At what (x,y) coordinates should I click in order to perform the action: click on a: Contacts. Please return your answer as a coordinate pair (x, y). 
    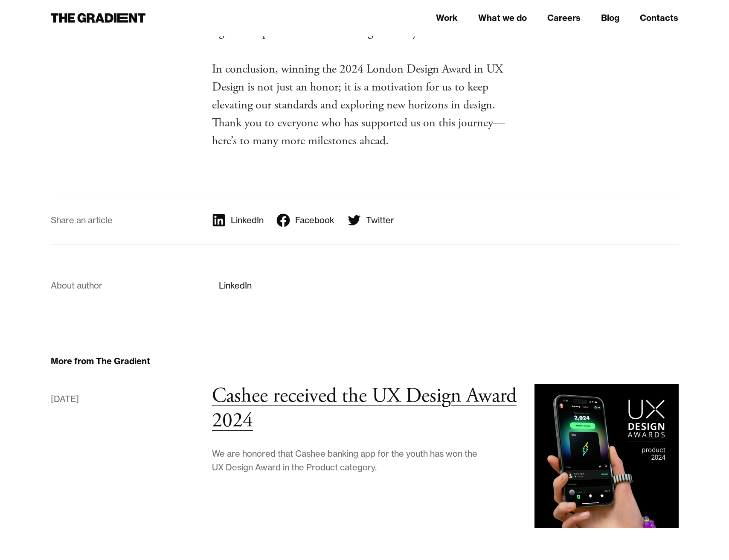
    Looking at the image, I should click on (659, 18).